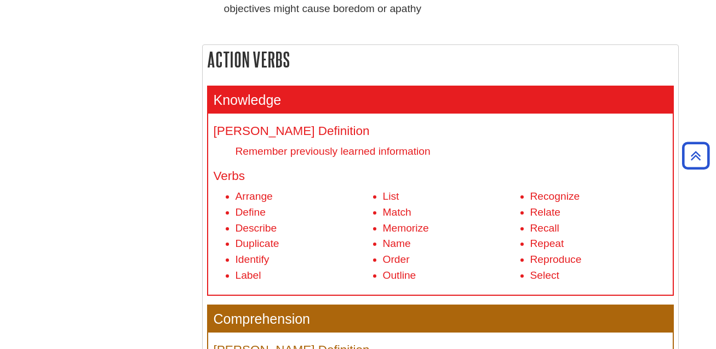 Image resolution: width=716 pixels, height=349 pixels. Describe the element at coordinates (599, 275) in the screenshot. I see `li: Select` at that location.